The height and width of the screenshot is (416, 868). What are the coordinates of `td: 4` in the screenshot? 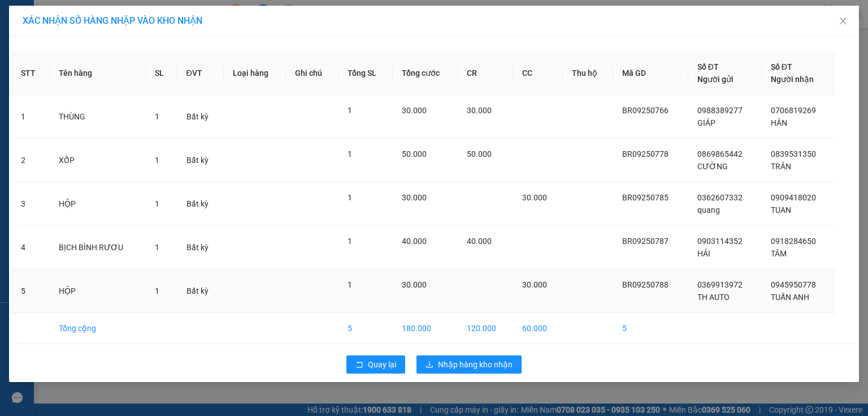 It's located at (30, 247).